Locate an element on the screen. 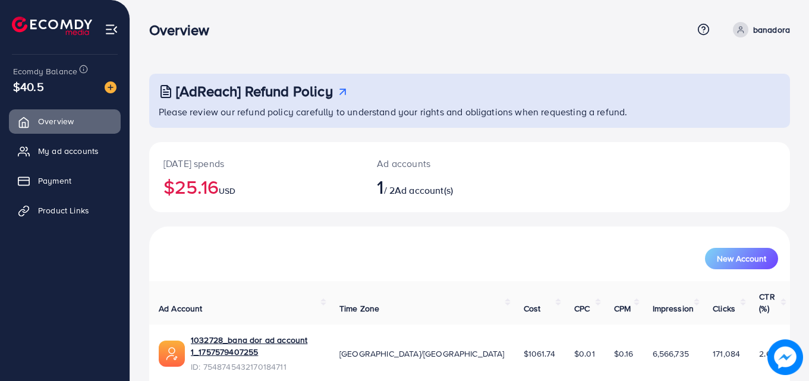  h3: Overview is located at coordinates (184, 30).